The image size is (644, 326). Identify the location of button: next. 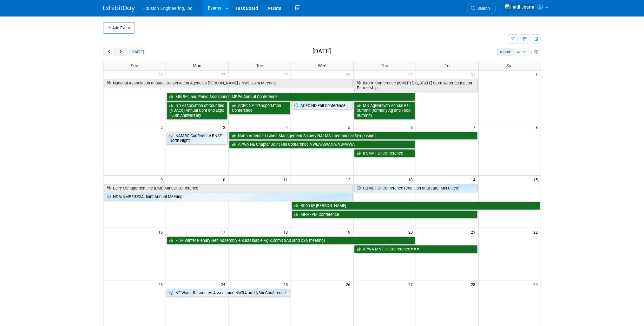
(120, 52).